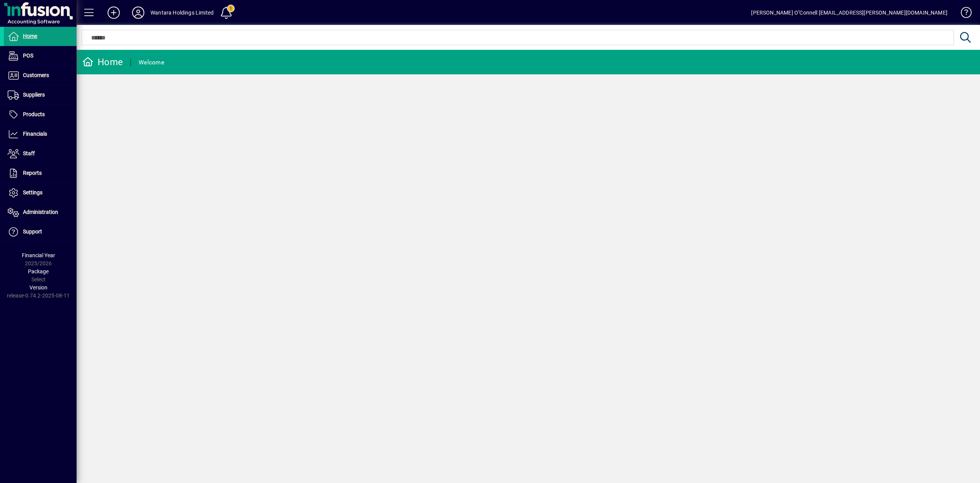  I want to click on button: Profile, so click(138, 13).